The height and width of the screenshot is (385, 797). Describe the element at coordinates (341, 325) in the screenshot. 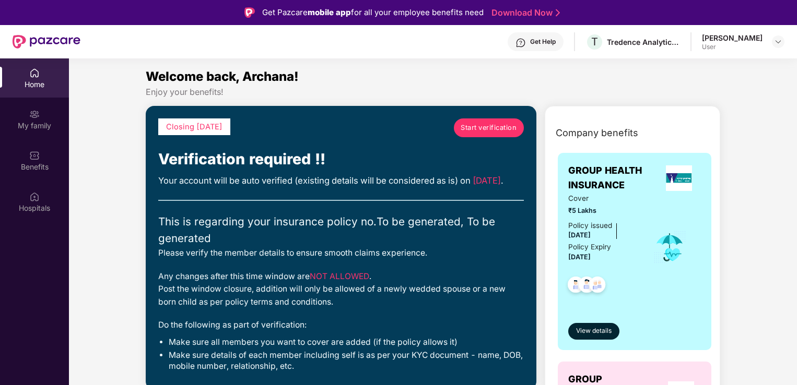

I see `div: Do the following as part of verification:` at that location.